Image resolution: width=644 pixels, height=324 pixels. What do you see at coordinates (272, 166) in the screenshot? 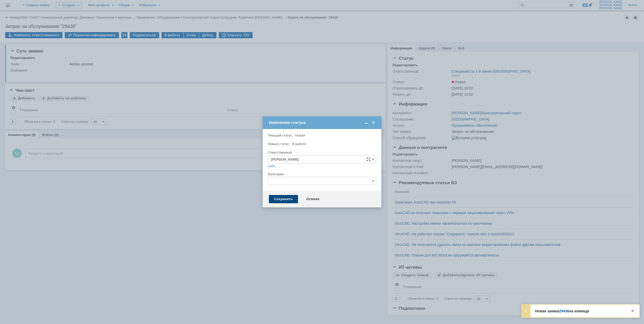
I see `a: себе` at bounding box center [272, 166].